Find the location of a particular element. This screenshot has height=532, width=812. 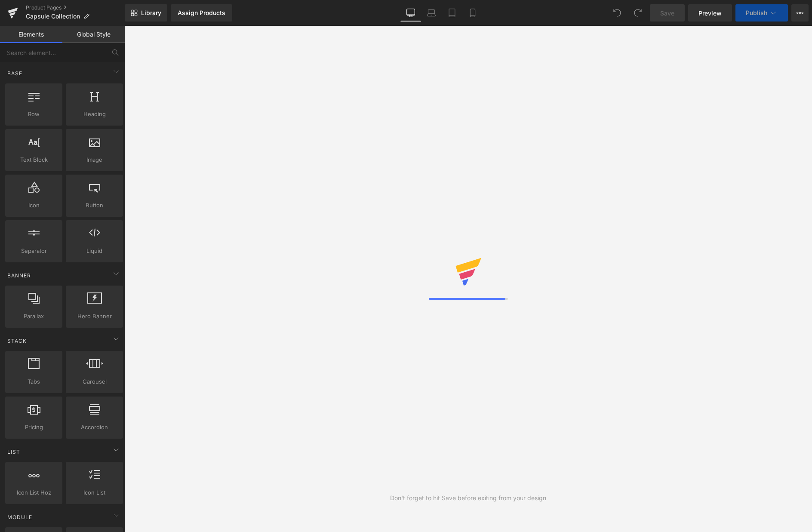

span: Module is located at coordinates (20, 517).